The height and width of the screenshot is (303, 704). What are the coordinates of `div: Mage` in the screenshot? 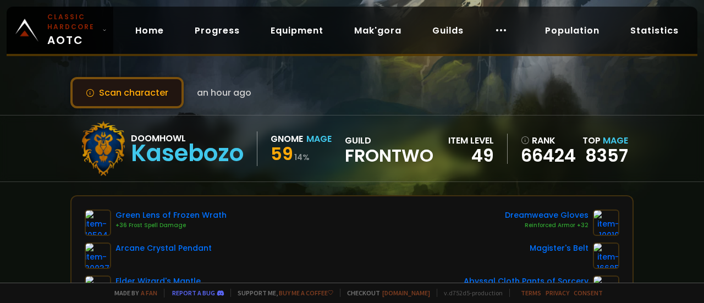 It's located at (319, 139).